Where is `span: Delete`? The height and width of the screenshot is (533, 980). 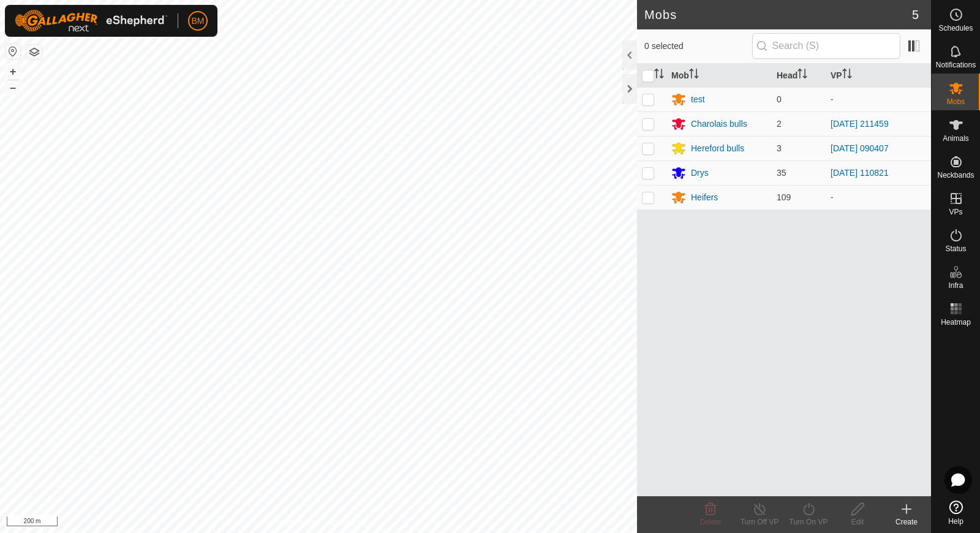
span: Delete is located at coordinates (710, 522).